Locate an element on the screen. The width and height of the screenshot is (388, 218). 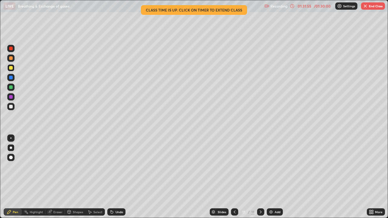
div: Pen is located at coordinates (15, 212).